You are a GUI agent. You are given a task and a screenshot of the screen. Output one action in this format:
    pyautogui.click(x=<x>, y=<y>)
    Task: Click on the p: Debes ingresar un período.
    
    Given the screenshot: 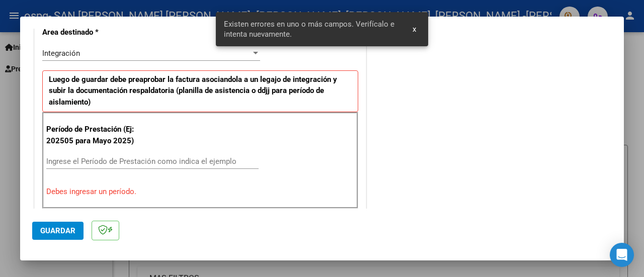 What is the action you would take?
    pyautogui.click(x=200, y=192)
    